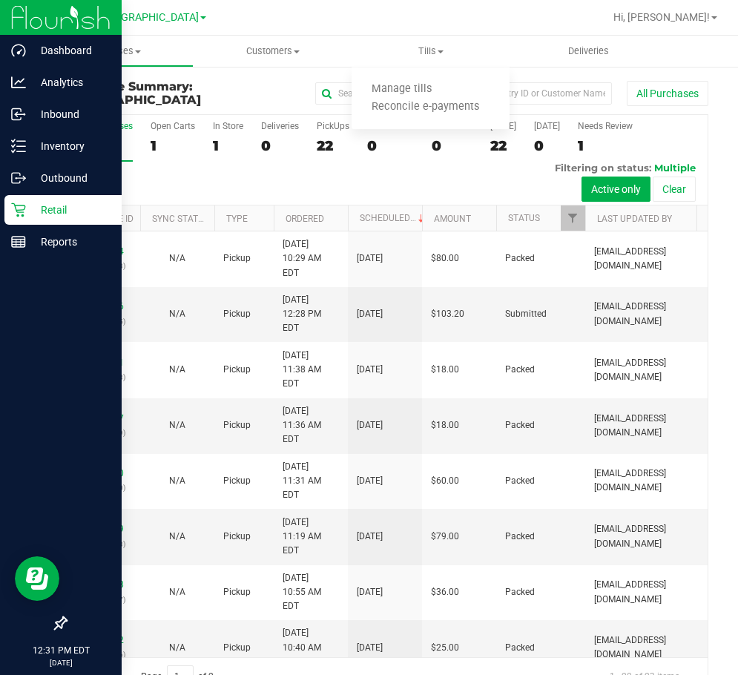 The height and width of the screenshot is (675, 738). Describe the element at coordinates (237, 219) in the screenshot. I see `a: Type` at that location.